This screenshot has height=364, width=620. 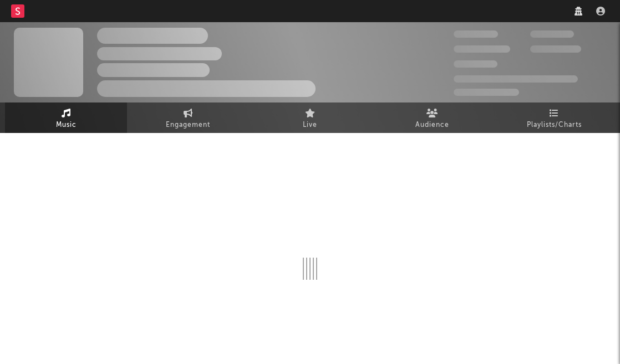 I want to click on a: Engagement, so click(x=188, y=118).